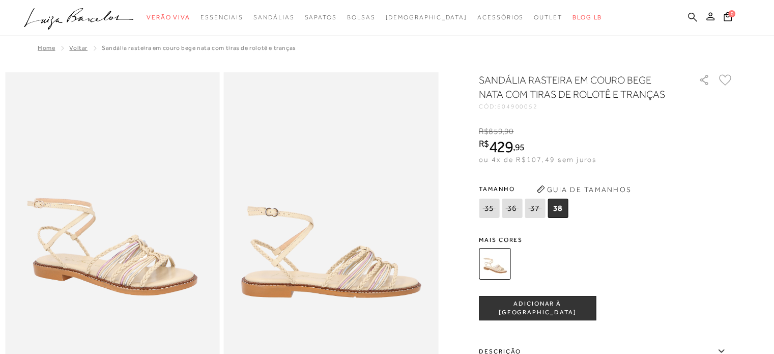  Describe the element at coordinates (320, 17) in the screenshot. I see `span: Sapatos` at that location.